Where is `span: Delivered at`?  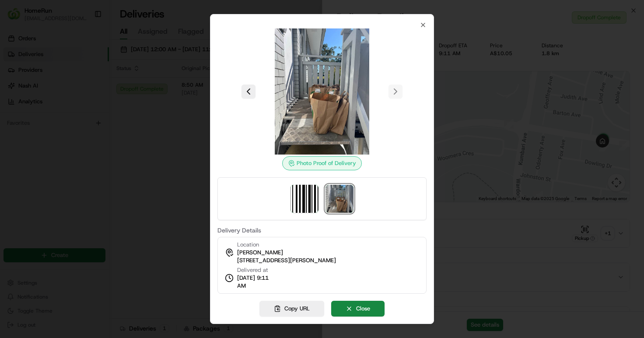
span: Delivered at is located at coordinates (257, 270).